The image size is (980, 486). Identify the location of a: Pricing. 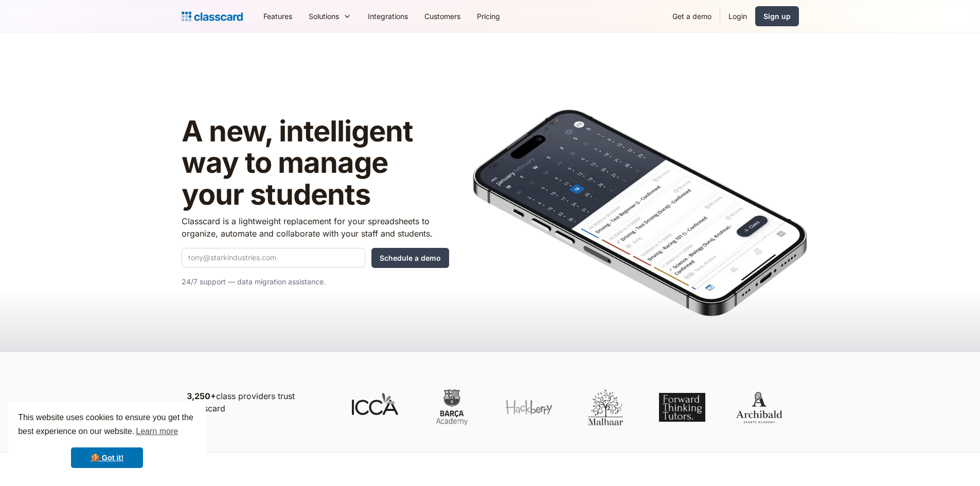
(488, 16).